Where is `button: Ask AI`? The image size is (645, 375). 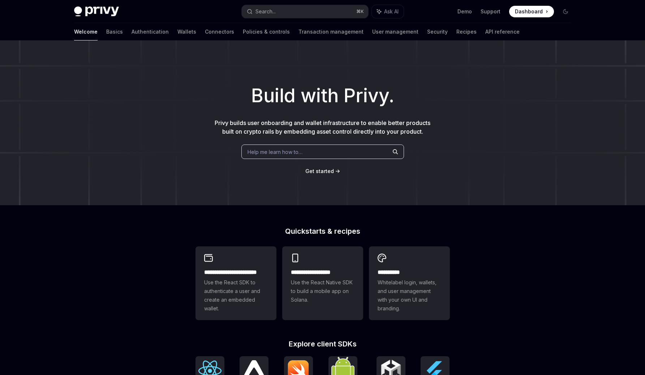 button: Ask AI is located at coordinates (388, 12).